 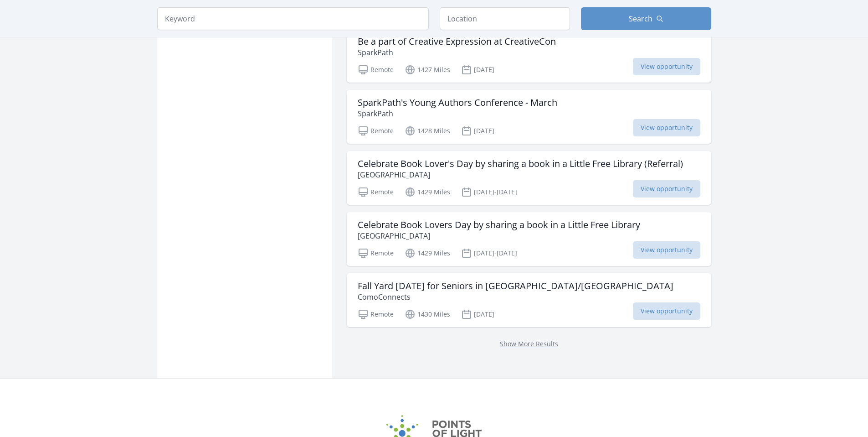 I want to click on input: Location, so click(x=505, y=19).